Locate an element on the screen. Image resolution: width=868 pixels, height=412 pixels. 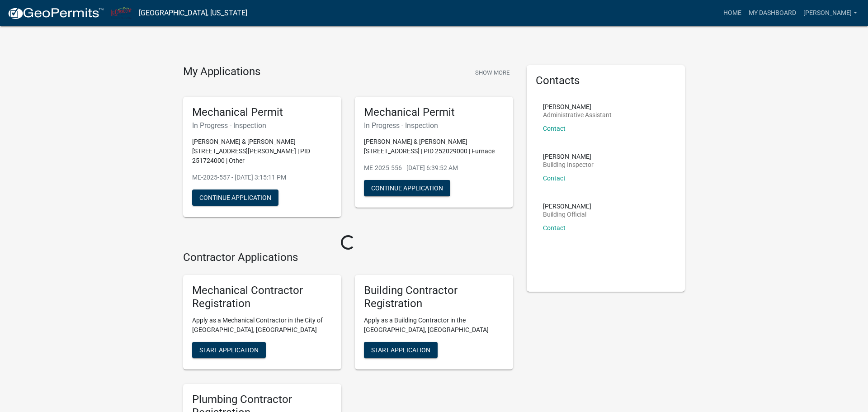
a: My Dashboard is located at coordinates (772, 13).